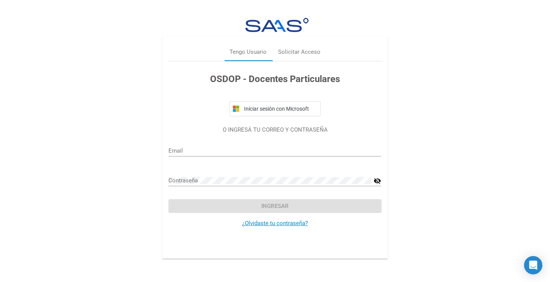 This screenshot has height=282, width=550. What do you see at coordinates (275, 109) in the screenshot?
I see `button: Iniciar sesión con Microsoft` at bounding box center [275, 109].